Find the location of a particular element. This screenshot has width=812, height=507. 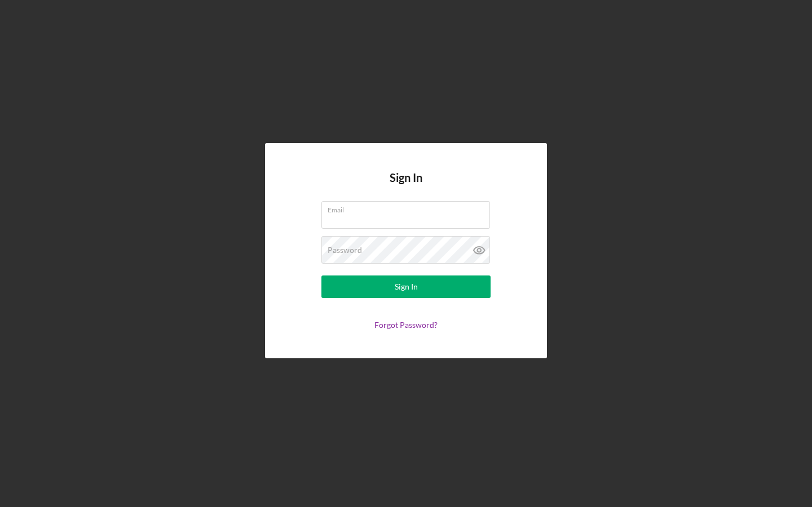

button: Sign In is located at coordinates (406, 287).